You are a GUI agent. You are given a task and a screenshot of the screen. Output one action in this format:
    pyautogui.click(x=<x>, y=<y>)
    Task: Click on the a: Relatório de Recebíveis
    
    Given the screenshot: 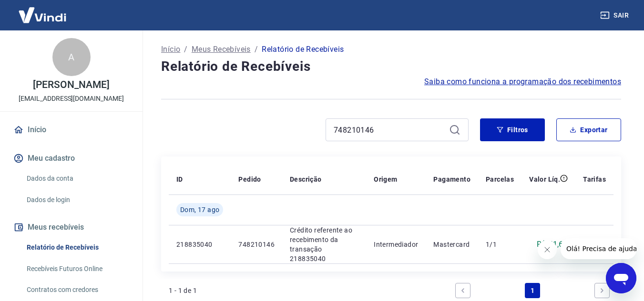 What is the action you would take?
    pyautogui.click(x=77, y=248)
    